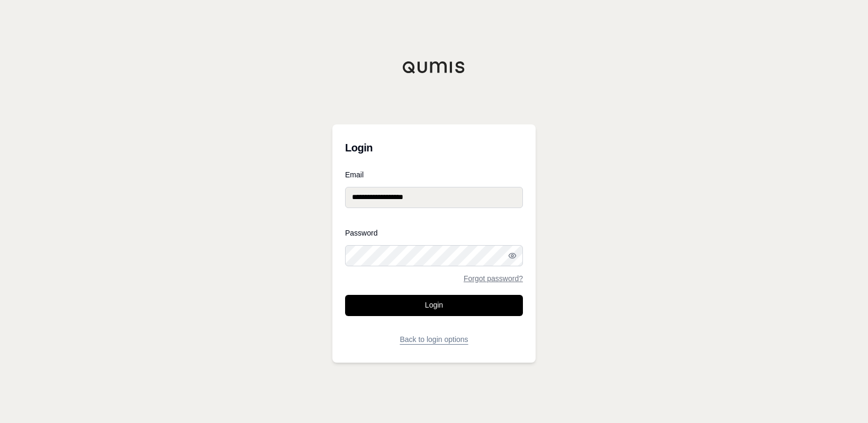 The width and height of the screenshot is (868, 423). What do you see at coordinates (434, 67) in the screenshot?
I see `img: Qumis` at bounding box center [434, 67].